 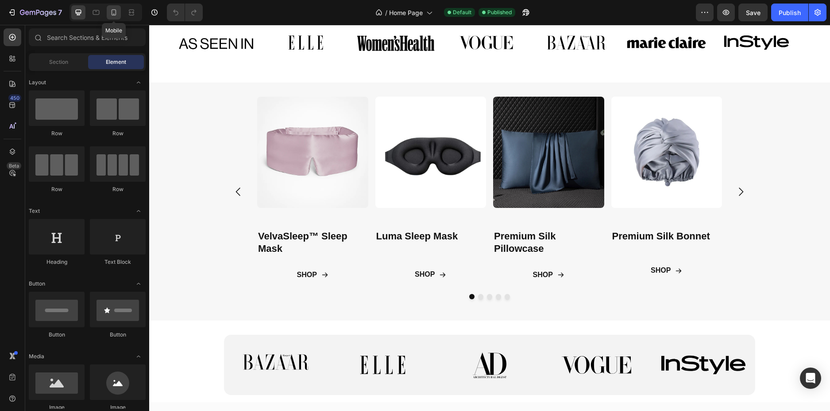 What do you see at coordinates (811, 378) in the screenshot?
I see `div: Open Intercom Messenger` at bounding box center [811, 378].